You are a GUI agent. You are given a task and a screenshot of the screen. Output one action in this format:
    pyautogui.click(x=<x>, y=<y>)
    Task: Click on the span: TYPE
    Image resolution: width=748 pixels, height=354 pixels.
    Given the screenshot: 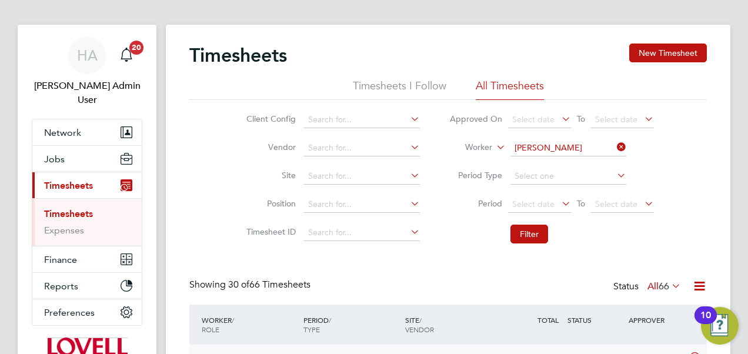 What is the action you would take?
    pyautogui.click(x=312, y=329)
    